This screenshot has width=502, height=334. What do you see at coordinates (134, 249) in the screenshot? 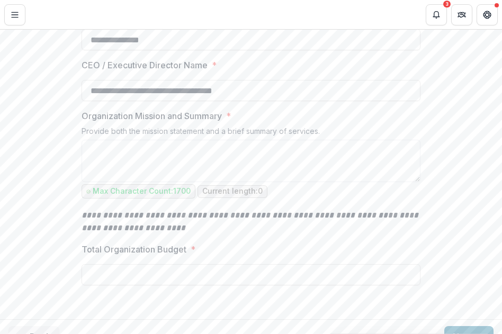
I see `p: Total Organization Budget` at bounding box center [134, 249].